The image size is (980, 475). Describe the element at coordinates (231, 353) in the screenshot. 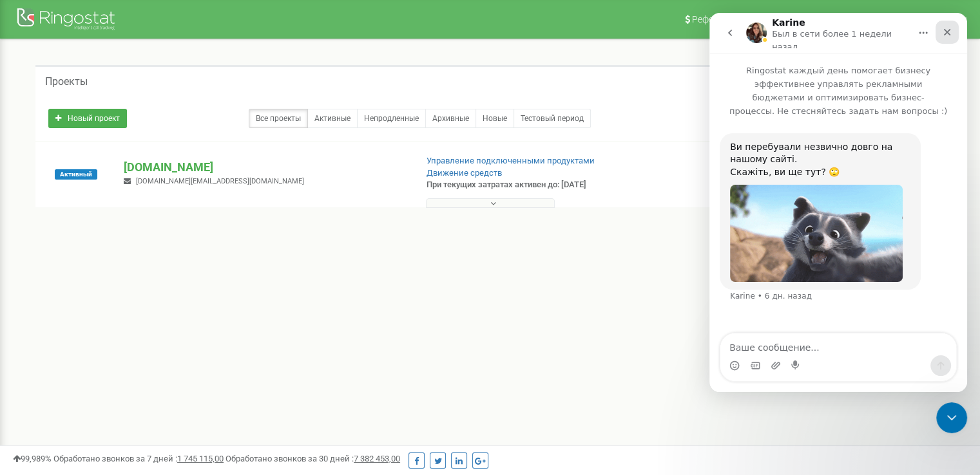

I see `button: Отправить сообщение…` at that location.